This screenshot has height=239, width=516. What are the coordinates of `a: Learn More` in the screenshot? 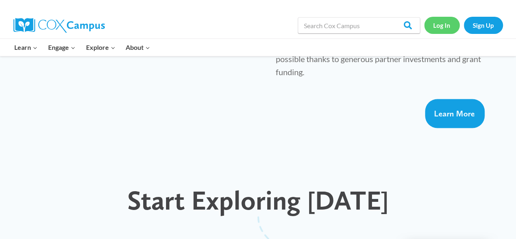 It's located at (455, 113).